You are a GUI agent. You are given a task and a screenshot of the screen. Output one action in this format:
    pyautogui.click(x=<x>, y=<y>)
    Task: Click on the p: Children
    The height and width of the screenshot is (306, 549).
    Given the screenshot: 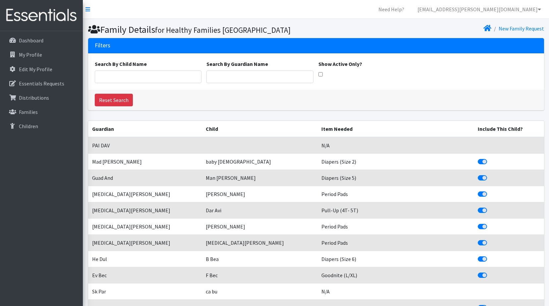 What is the action you would take?
    pyautogui.click(x=28, y=126)
    